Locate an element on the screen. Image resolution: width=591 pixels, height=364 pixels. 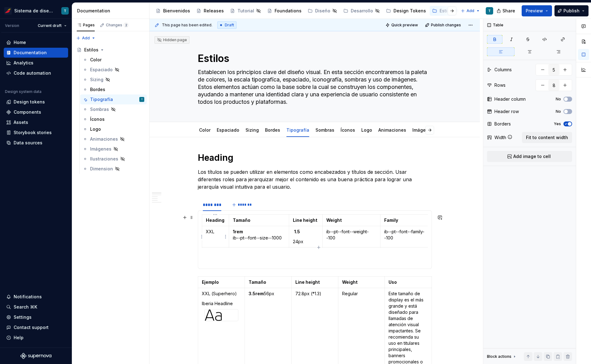
button: Contact support is located at coordinates (36, 327).